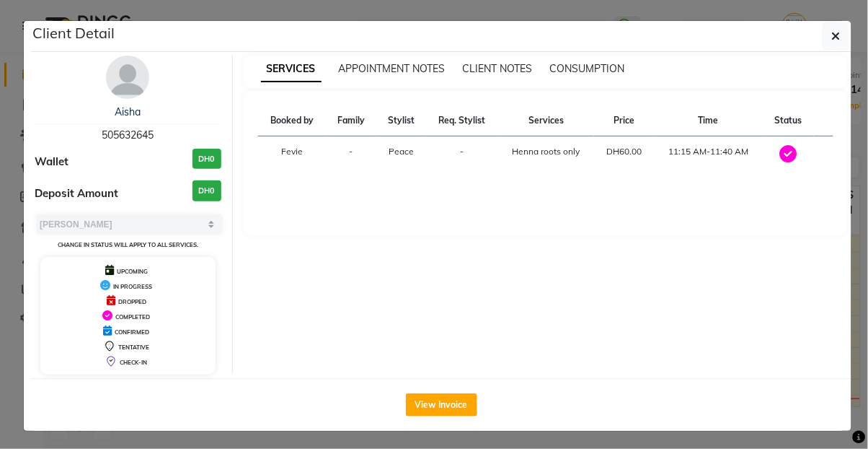 This screenshot has width=868, height=449. Describe the element at coordinates (132, 301) in the screenshot. I see `span: DROPPED` at that location.